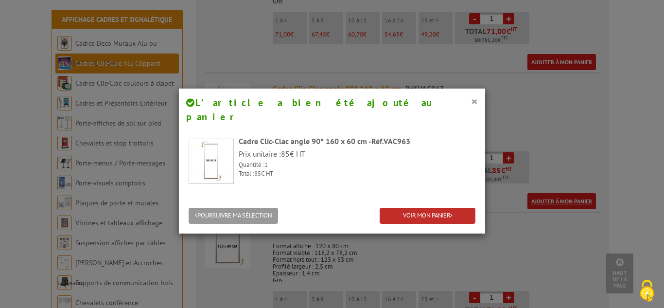  I want to click on img: Cookies (fenêtre modale), so click(647, 291).